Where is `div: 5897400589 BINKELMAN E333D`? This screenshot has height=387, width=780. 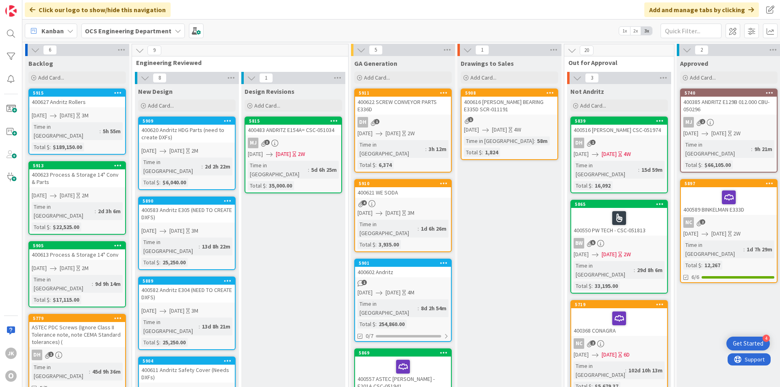 div: 5897400589 BINKELMAN E333D is located at coordinates (729, 197).